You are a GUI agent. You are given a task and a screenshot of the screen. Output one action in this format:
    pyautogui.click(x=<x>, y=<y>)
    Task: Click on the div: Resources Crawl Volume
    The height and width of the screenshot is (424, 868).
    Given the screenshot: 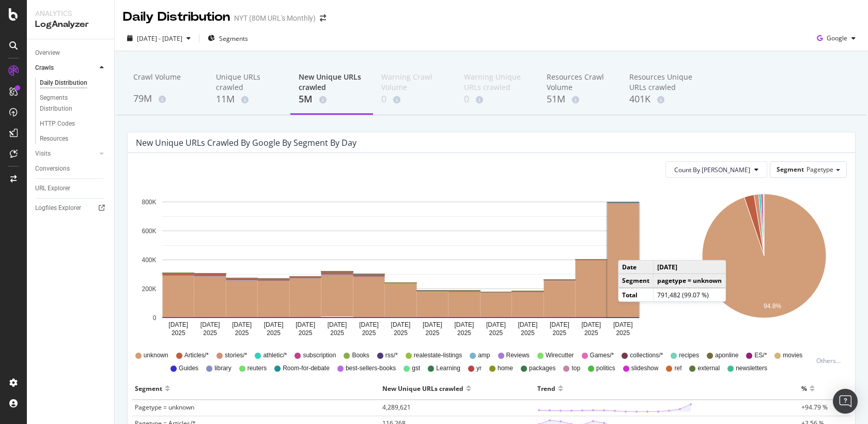 What is the action you would take?
    pyautogui.click(x=580, y=82)
    